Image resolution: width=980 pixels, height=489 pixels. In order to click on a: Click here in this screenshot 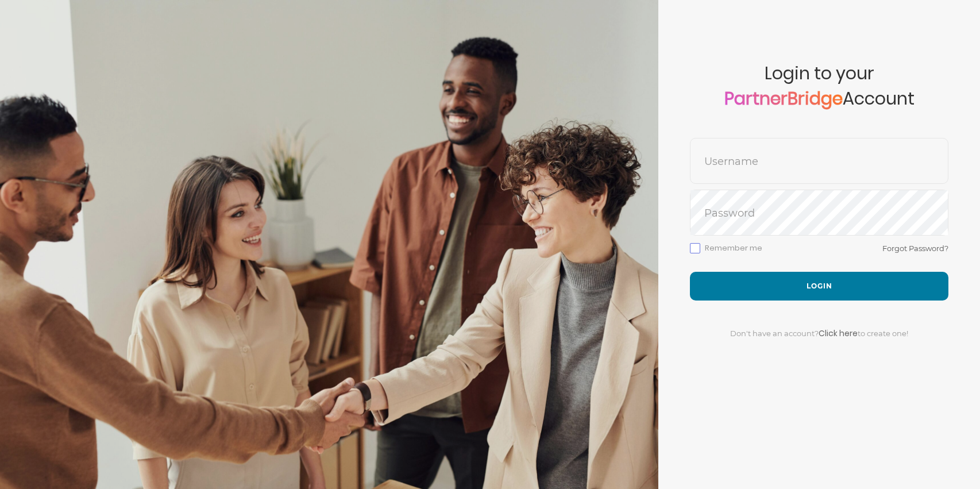, I will do `click(838, 333)`.